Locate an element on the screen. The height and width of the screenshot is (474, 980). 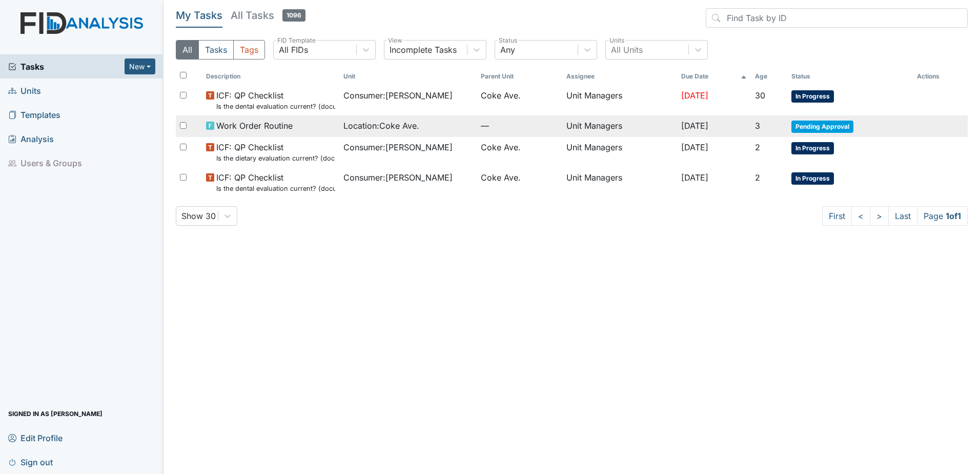
th: Assignee is located at coordinates (619, 76).